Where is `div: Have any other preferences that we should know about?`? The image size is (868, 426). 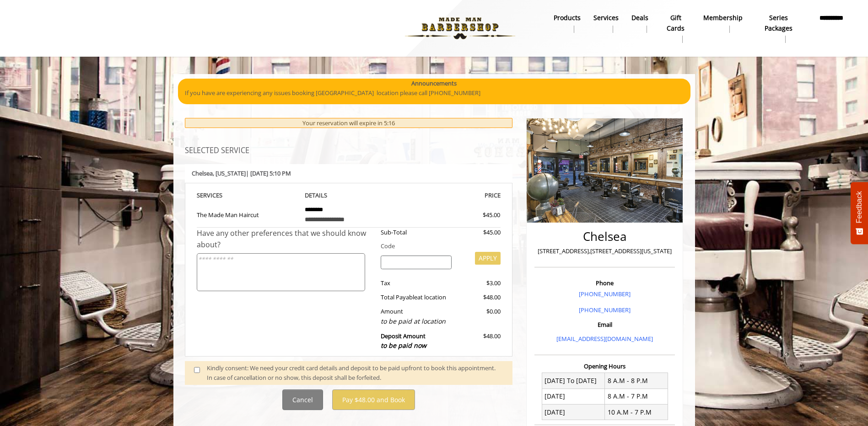 div: Have any other preferences that we should know about? is located at coordinates (285, 239).